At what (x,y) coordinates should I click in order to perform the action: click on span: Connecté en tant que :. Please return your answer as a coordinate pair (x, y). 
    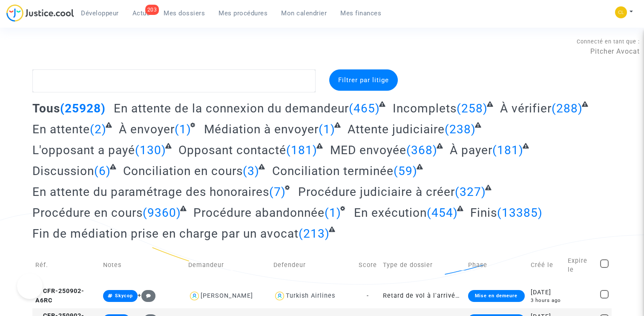
    Looking at the image, I should click on (609, 41).